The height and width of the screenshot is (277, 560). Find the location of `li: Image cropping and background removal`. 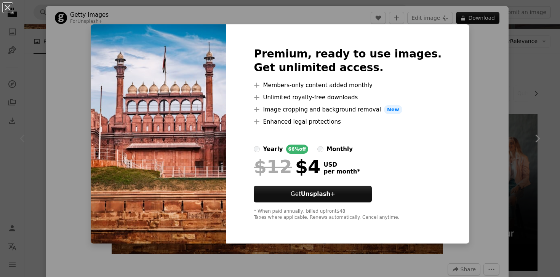

li: Image cropping and background removal is located at coordinates (347, 110).